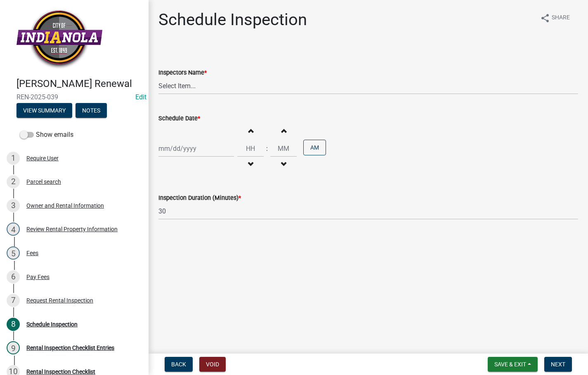  I want to click on div: Rental Inspection Checklist, so click(60, 372).